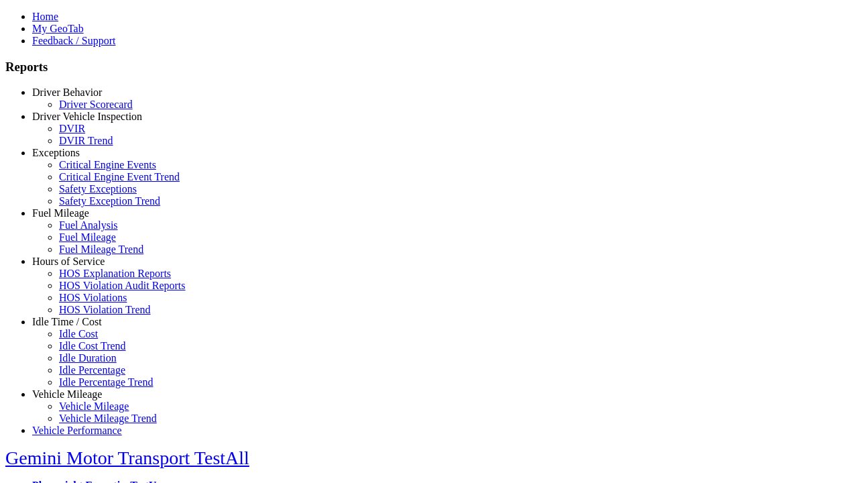  I want to click on a: My GeoTab, so click(58, 28).